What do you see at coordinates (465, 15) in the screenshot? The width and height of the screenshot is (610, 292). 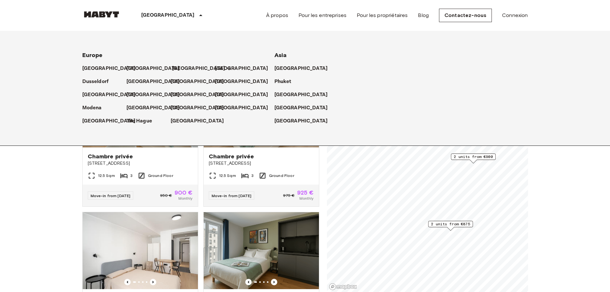 I see `a: Contactez-nous` at bounding box center [465, 15].